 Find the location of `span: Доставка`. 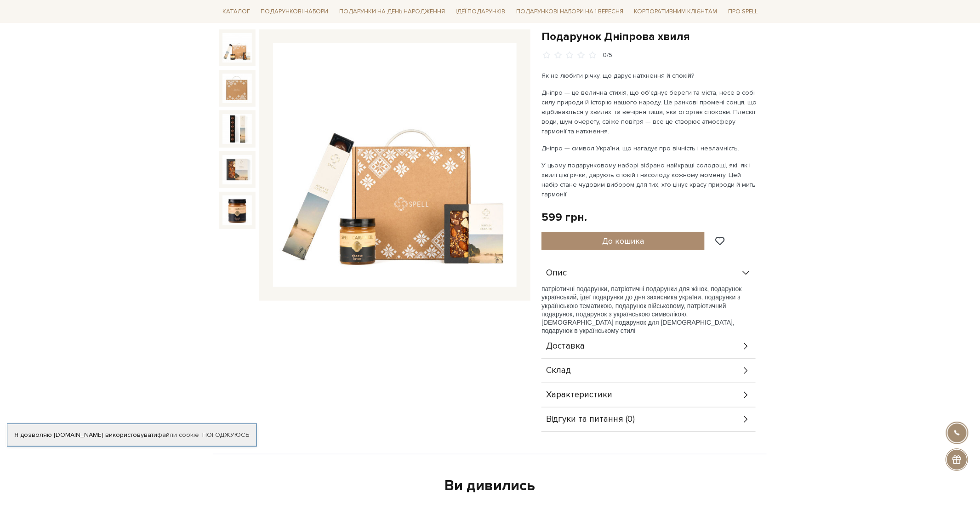

span: Доставка is located at coordinates (566, 347).